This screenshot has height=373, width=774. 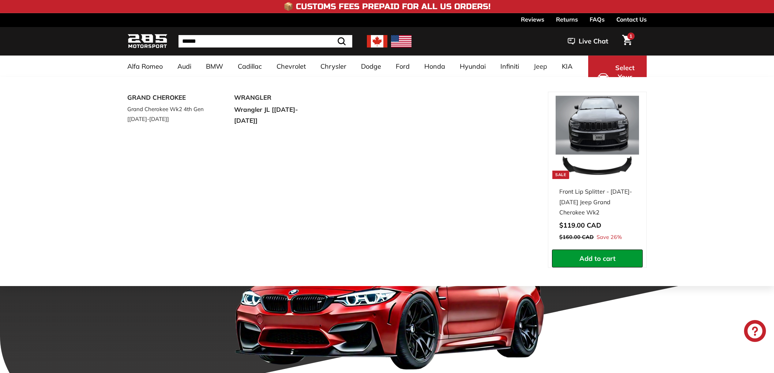 What do you see at coordinates (509, 66) in the screenshot?
I see `a: Infiniti` at bounding box center [509, 66].